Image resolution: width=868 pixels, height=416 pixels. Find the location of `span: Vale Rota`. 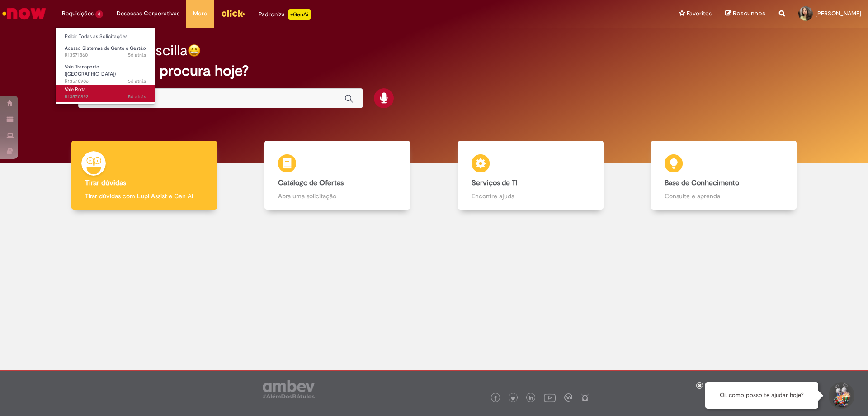

span: Vale Rota is located at coordinates (75, 90).